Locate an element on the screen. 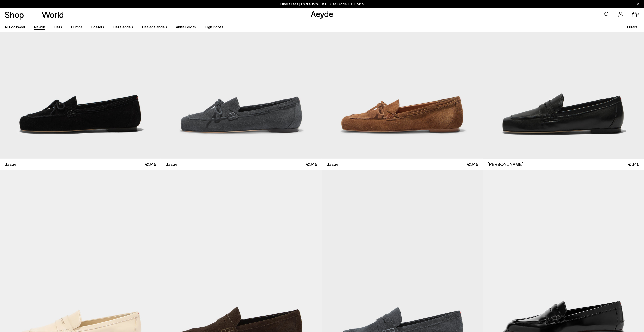 This screenshot has height=332, width=644. a: 0 is located at coordinates (634, 15).